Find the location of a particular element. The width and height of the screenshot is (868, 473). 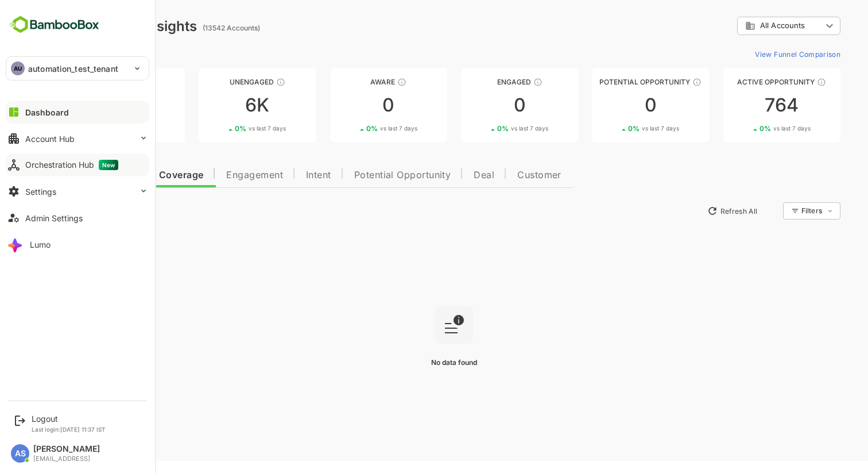

div: Unengaged is located at coordinates (217, 82).